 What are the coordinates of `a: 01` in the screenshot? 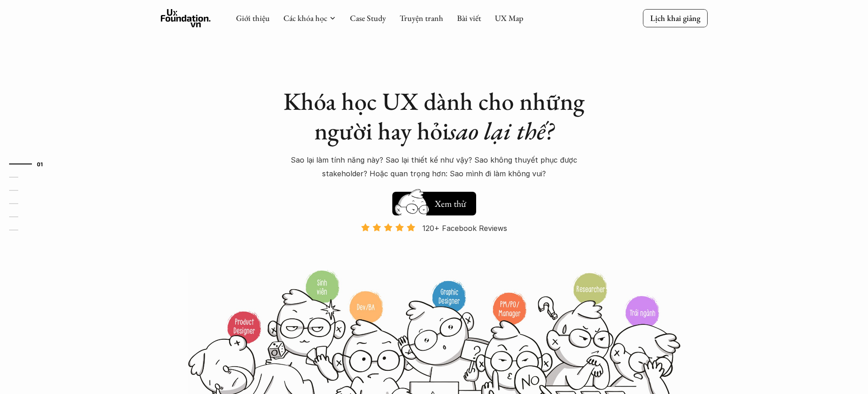 It's located at (30, 164).